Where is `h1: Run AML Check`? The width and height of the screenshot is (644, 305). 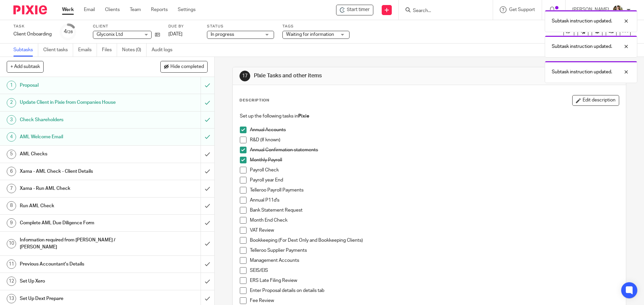
h1: Run AML Check is located at coordinates (78, 206).